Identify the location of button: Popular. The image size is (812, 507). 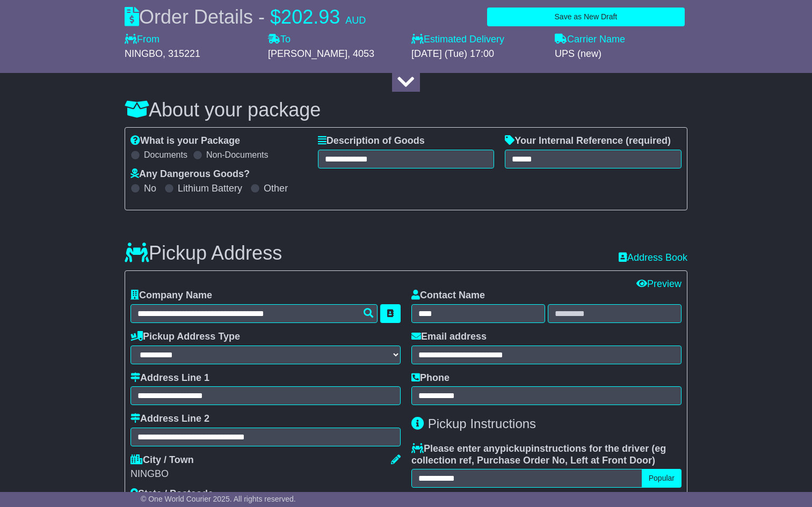
(662, 478).